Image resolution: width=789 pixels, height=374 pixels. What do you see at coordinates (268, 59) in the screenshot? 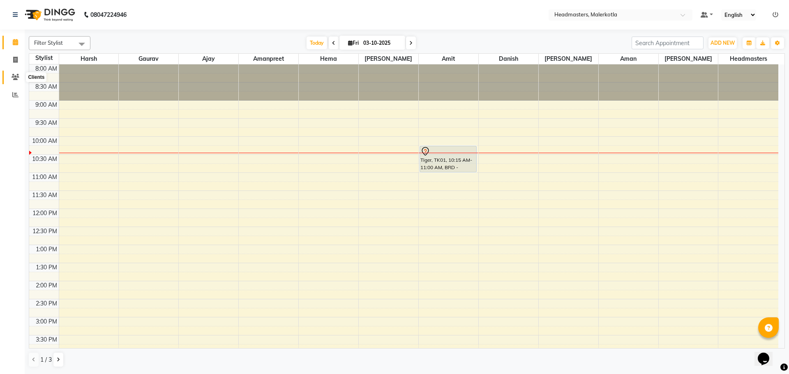
I see `span: Amanpreet` at bounding box center [268, 59].